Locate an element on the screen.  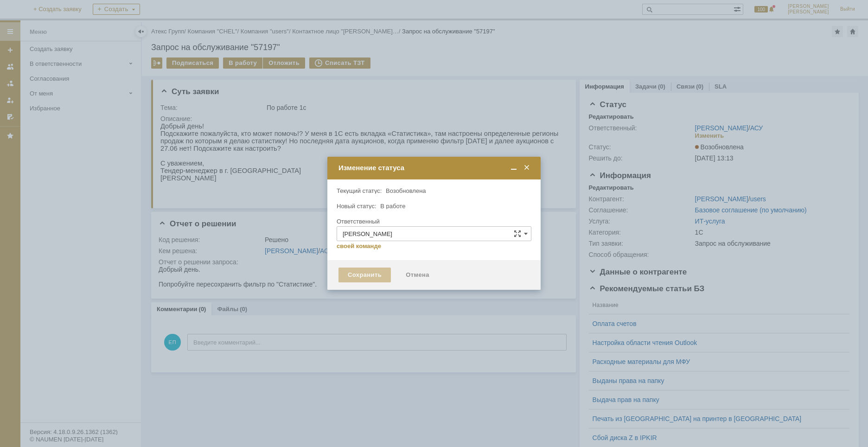
div: Изменение статуса is located at coordinates (435, 168).